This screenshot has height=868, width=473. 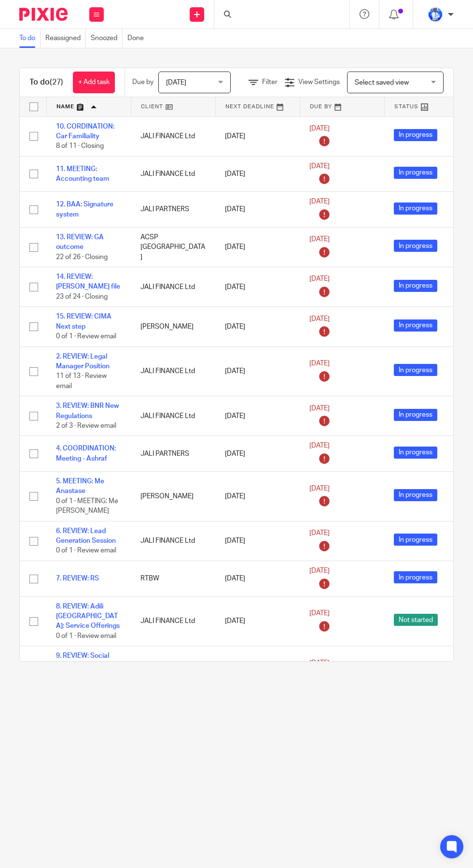 I want to click on a: 11. MEETING: Accounting team, so click(x=82, y=174).